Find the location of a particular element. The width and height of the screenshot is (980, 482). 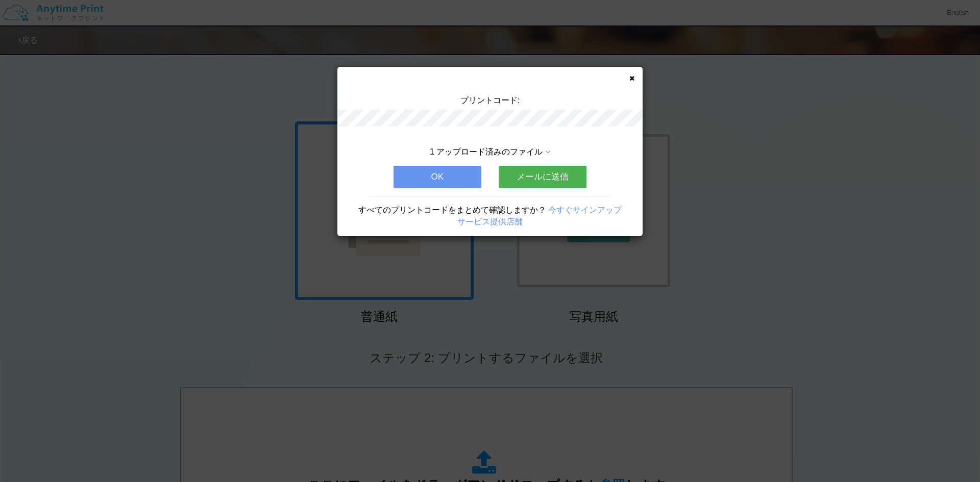

span: すべてのプリントコードをまとめて確認しますか？ is located at coordinates (453, 210).